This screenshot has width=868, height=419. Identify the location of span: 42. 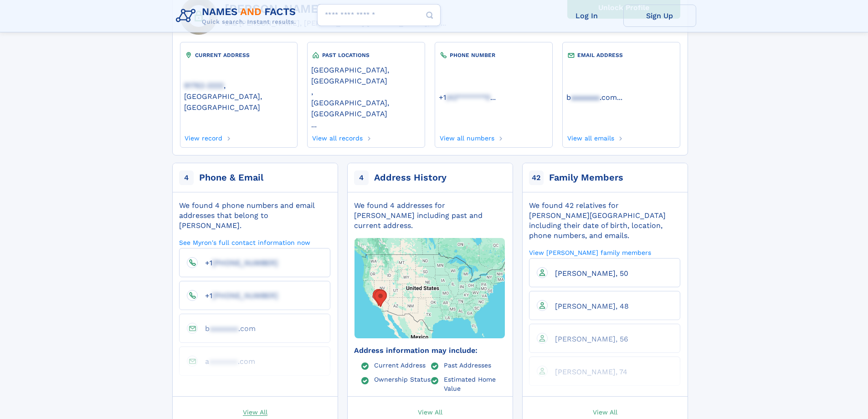
(536, 178).